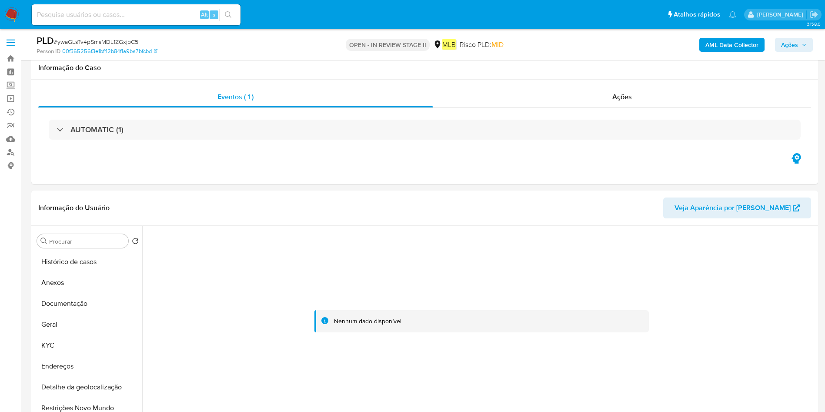 The image size is (825, 412). Describe the element at coordinates (388, 45) in the screenshot. I see `p: OPEN - IN REVIEW STAGE II` at that location.